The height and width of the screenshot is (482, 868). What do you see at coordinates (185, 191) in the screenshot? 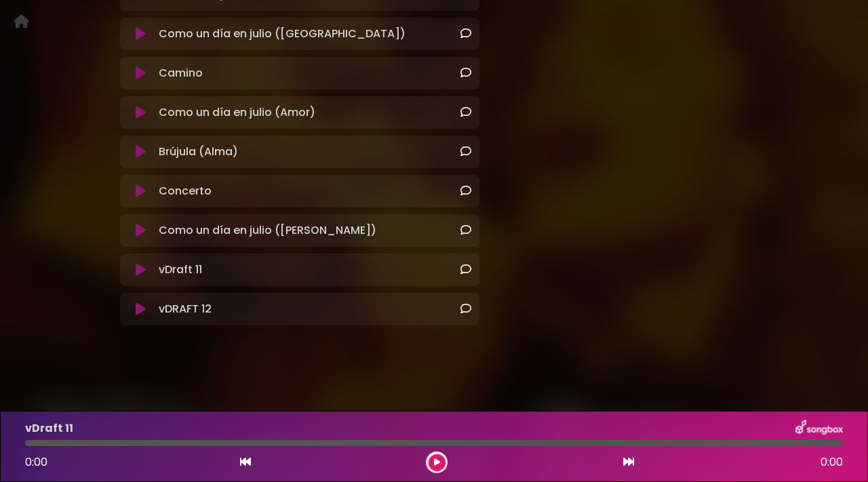
I see `p: Concerto` at bounding box center [185, 191].